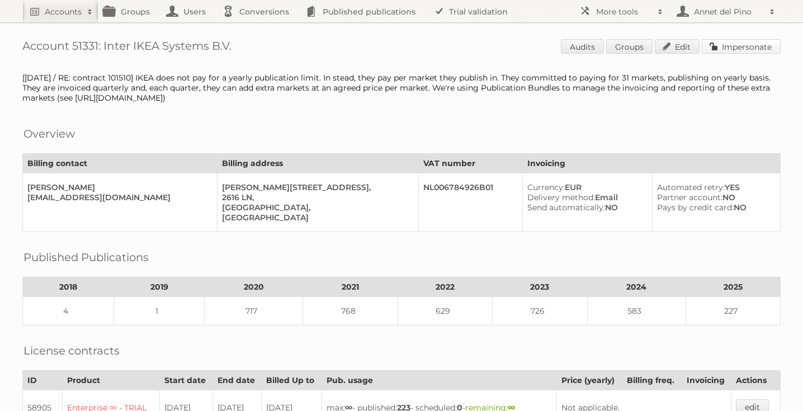  What do you see at coordinates (637, 311) in the screenshot?
I see `td: 583` at bounding box center [637, 311].